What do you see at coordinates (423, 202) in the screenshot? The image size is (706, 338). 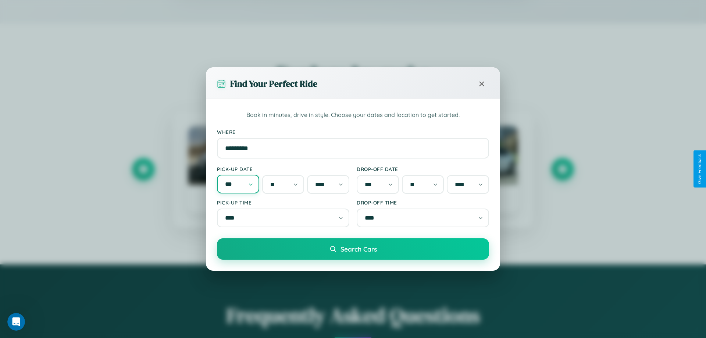 I see `label: Drop-off Time` at bounding box center [423, 202].